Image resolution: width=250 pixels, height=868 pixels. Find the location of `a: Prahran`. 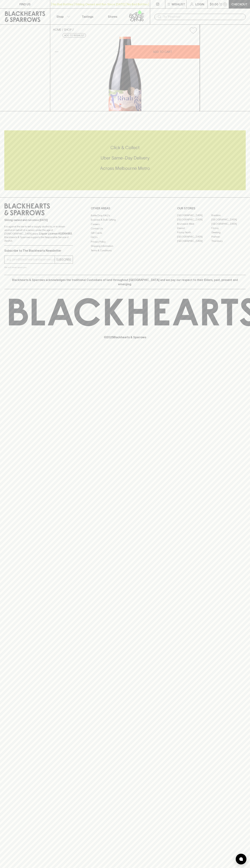

a: Prahran is located at coordinates (229, 237).